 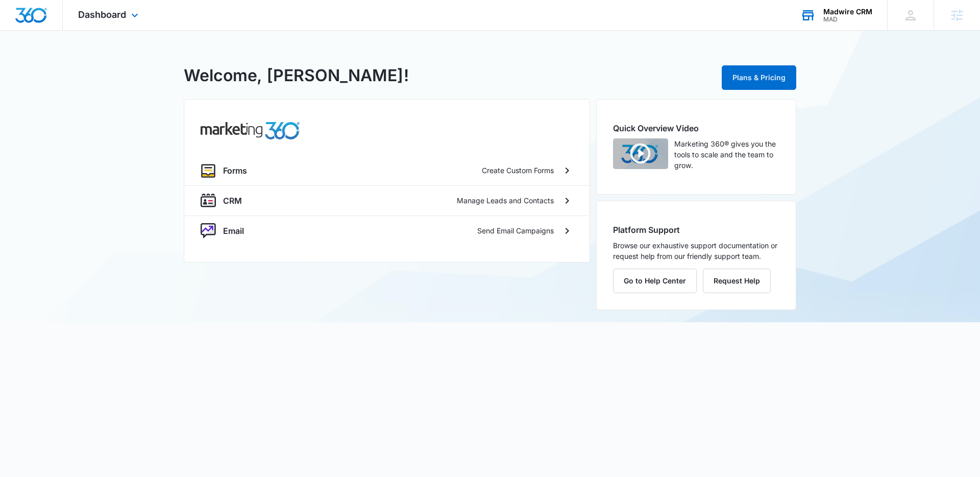 What do you see at coordinates (654, 280) in the screenshot?
I see `button: Go to Help Center` at bounding box center [654, 280].